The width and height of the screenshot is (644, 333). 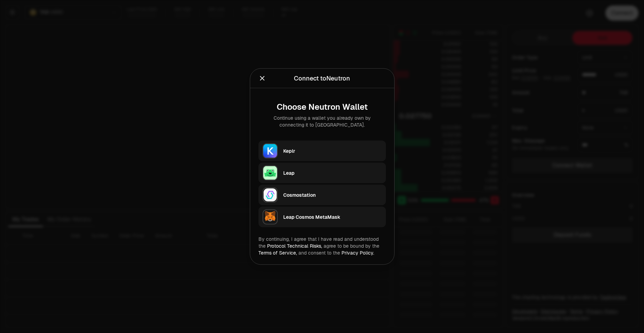 What do you see at coordinates (262, 78) in the screenshot?
I see `button: Close` at bounding box center [262, 78].